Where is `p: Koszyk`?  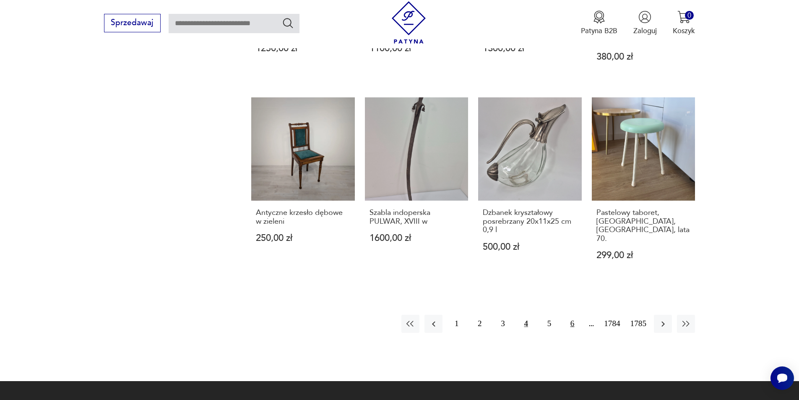 p: Koszyk is located at coordinates (683, 31).